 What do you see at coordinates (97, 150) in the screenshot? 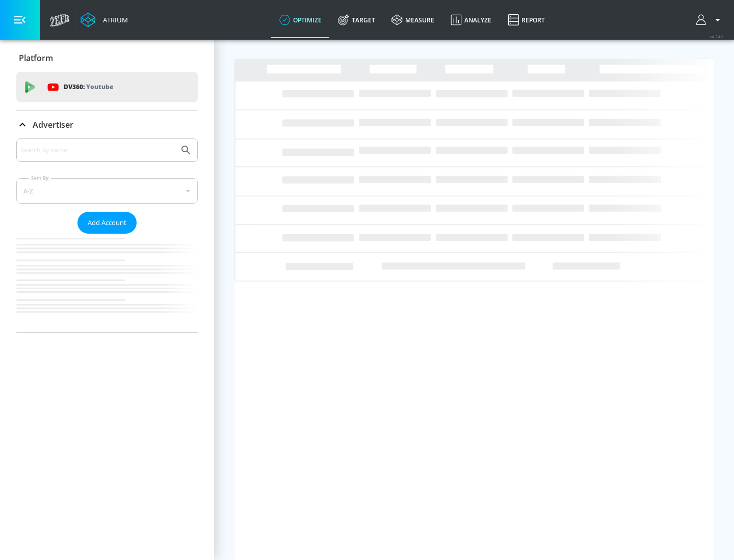
I see `input: Search by name` at bounding box center [97, 150].